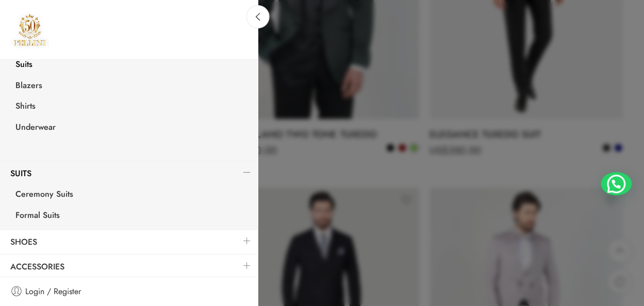  What do you see at coordinates (132, 86) in the screenshot?
I see `a: Blazers` at bounding box center [132, 86].